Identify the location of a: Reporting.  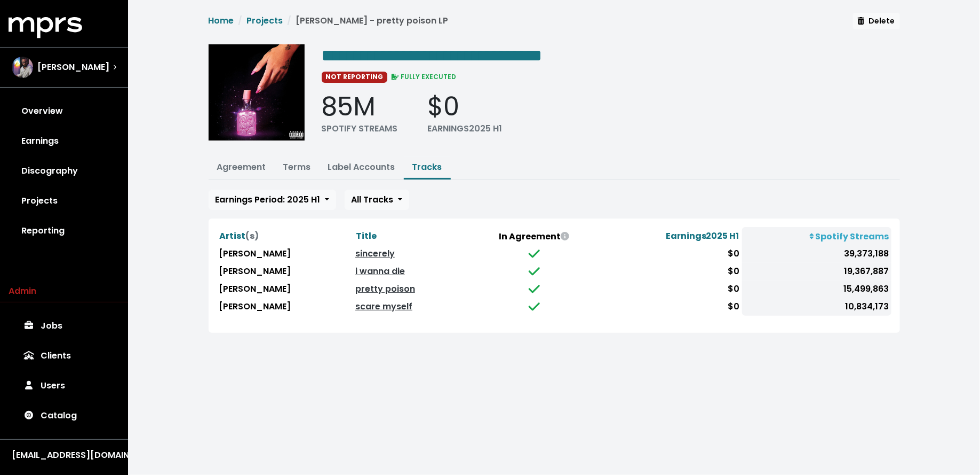
(64, 231).